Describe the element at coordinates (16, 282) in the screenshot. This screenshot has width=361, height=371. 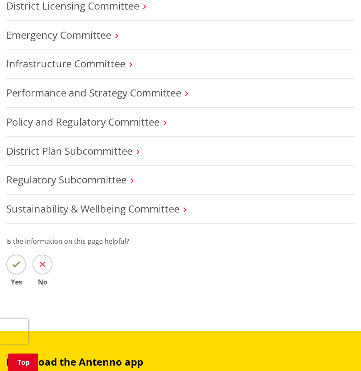
I see `span: Yes` at that location.